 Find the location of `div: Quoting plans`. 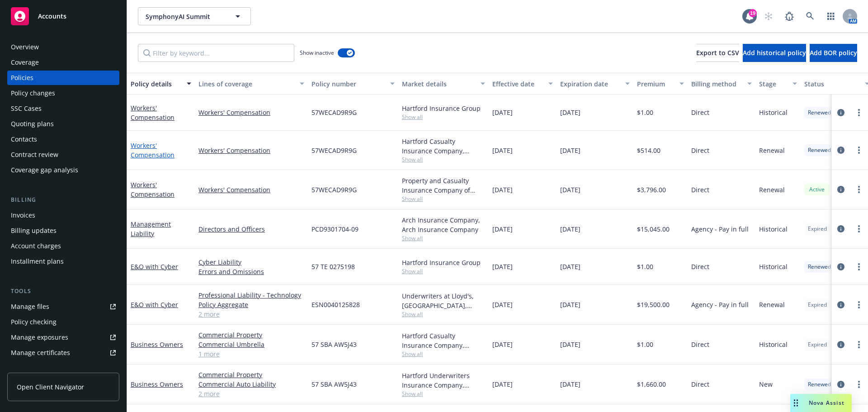

div: Quoting plans is located at coordinates (32, 124).